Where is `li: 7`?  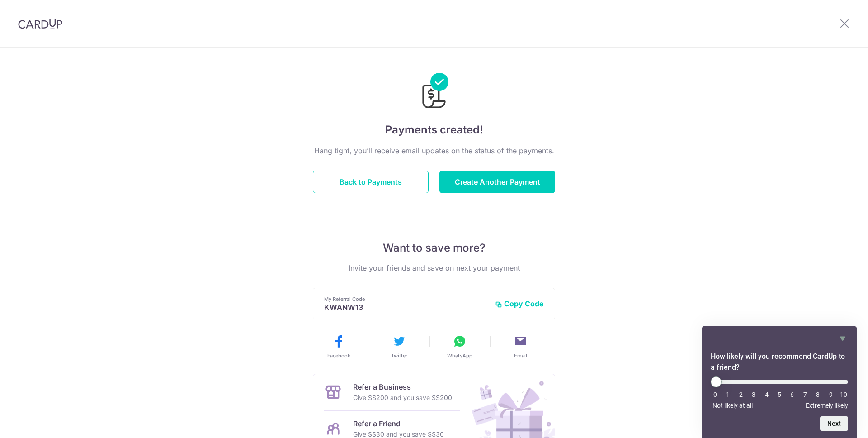
li: 7 is located at coordinates (805, 394).